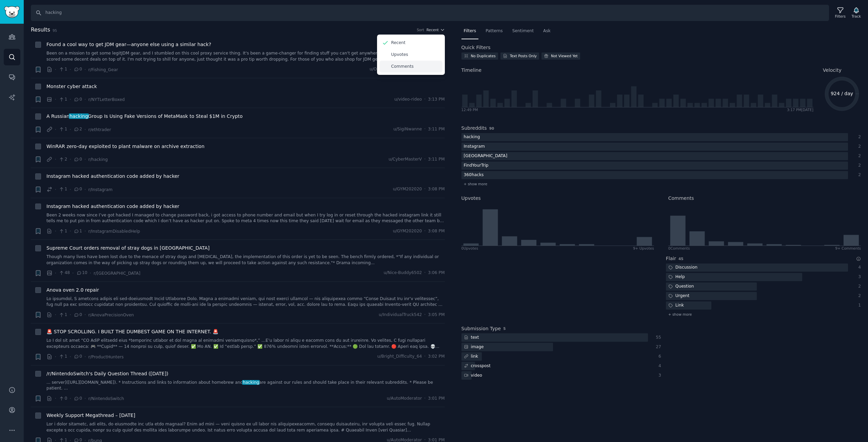 The width and height of the screenshot is (868, 442). What do you see at coordinates (12, 12) in the screenshot?
I see `img: GummySearch logo` at bounding box center [12, 12].